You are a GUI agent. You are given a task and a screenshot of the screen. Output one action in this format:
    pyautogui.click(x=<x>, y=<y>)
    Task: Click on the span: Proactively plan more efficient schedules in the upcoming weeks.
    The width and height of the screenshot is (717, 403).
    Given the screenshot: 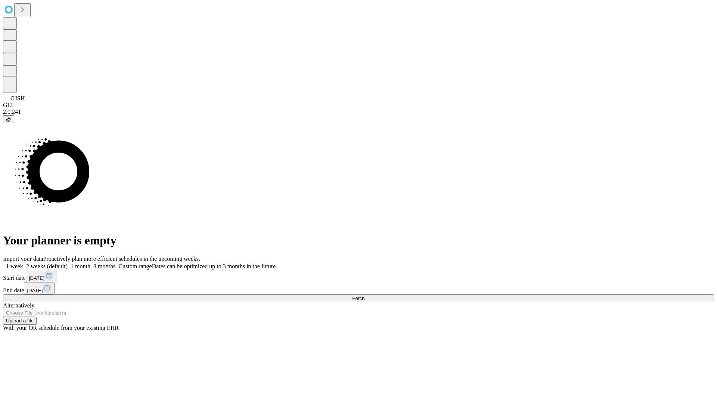 What is the action you would take?
    pyautogui.click(x=122, y=259)
    